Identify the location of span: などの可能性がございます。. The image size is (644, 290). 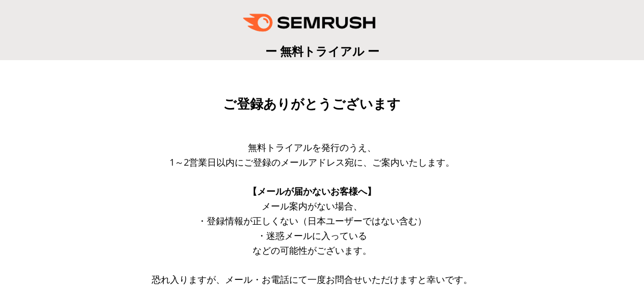
(312, 250).